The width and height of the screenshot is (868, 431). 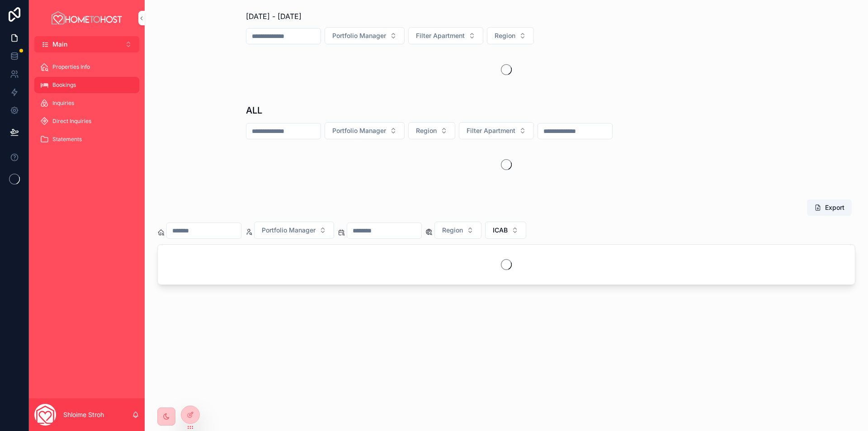 What do you see at coordinates (86, 103) in the screenshot?
I see `a: Inquiries` at bounding box center [86, 103].